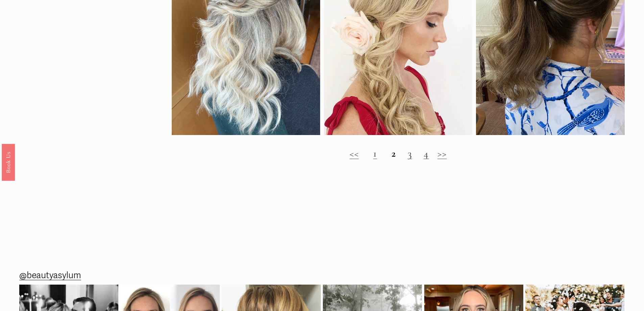 This screenshot has width=644, height=311. What do you see at coordinates (410, 153) in the screenshot?
I see `a: 3` at bounding box center [410, 153].